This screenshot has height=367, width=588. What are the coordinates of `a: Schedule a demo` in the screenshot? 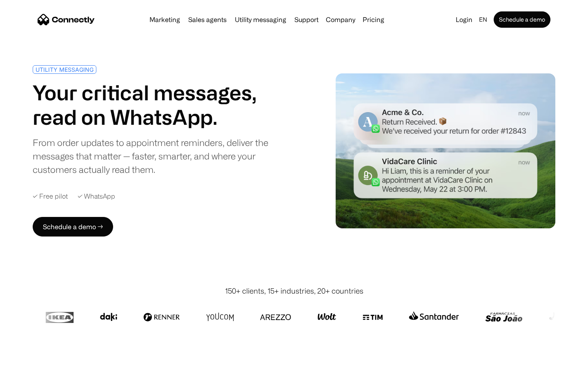 It's located at (522, 20).